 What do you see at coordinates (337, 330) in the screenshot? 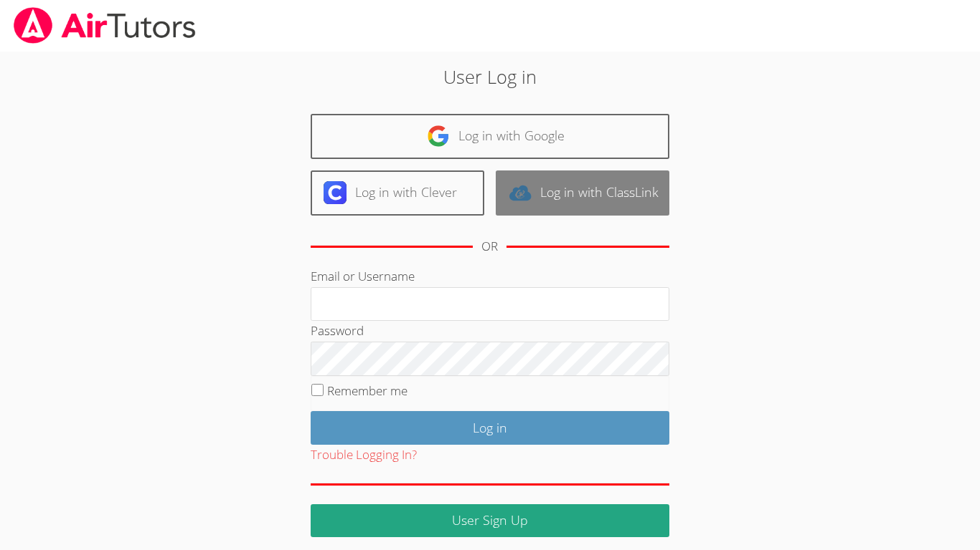
I see `label: Password` at bounding box center [337, 330].